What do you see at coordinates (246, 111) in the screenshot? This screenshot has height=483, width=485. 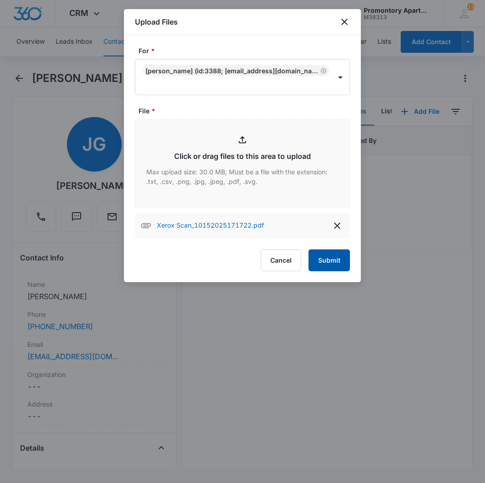 I see `label: File` at bounding box center [246, 111].